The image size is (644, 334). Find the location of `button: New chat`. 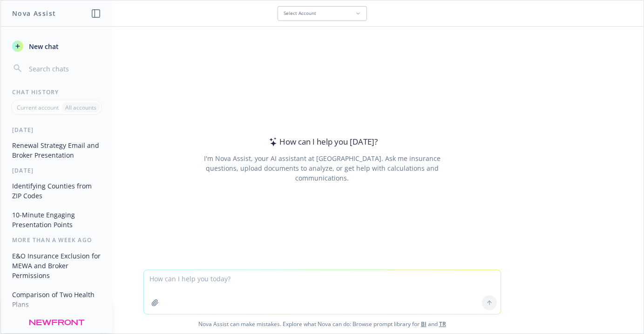

button: New chat is located at coordinates (56, 46).